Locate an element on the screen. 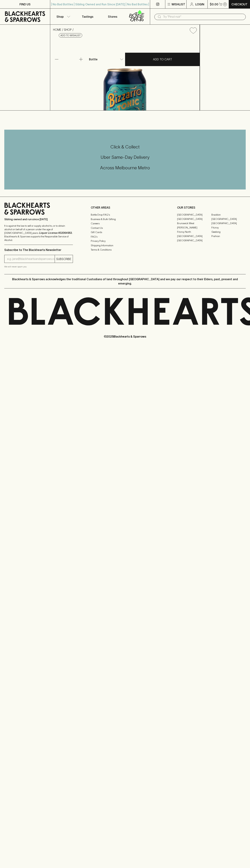 The image size is (250, 868). p: Blackhearts & Sparrows acknowledges the traditional Custodians of land throughout [GEOGRAPHIC_DAT... is located at coordinates (125, 281).